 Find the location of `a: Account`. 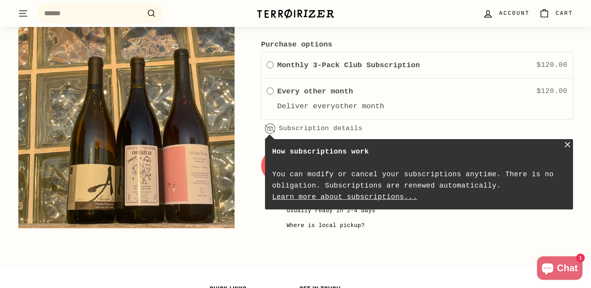

a: Account is located at coordinates (506, 13).